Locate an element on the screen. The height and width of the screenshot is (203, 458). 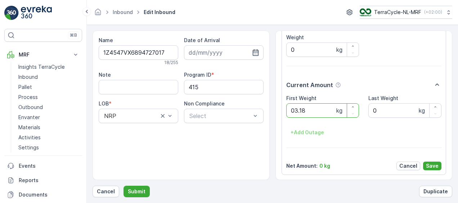
input: dd/mm/yyyy is located at coordinates (223, 53).